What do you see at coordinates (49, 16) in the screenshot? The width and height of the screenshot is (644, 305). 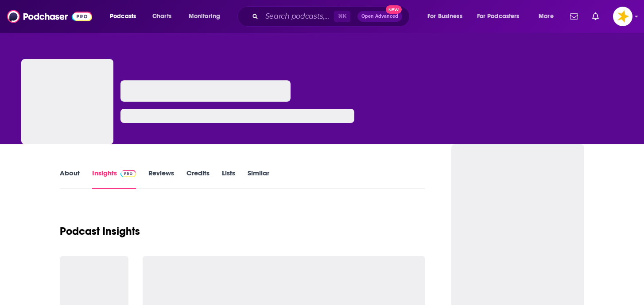 I see `a: Podchaser - Follow, Share and Rate Podcasts` at bounding box center [49, 16].